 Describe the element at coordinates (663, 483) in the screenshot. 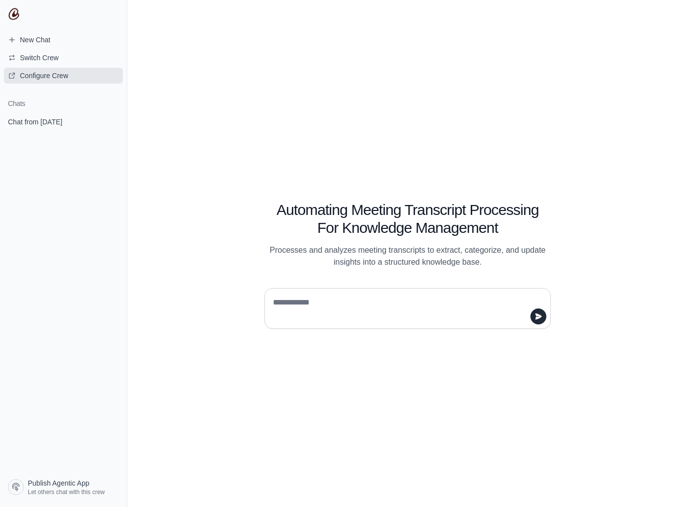

I see `div: Chat Widget` at that location.